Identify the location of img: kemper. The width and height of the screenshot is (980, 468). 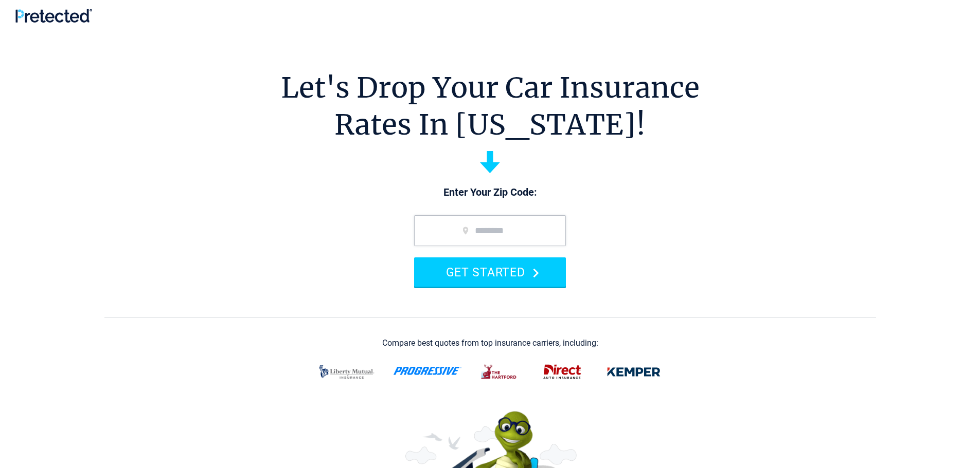
(634, 372).